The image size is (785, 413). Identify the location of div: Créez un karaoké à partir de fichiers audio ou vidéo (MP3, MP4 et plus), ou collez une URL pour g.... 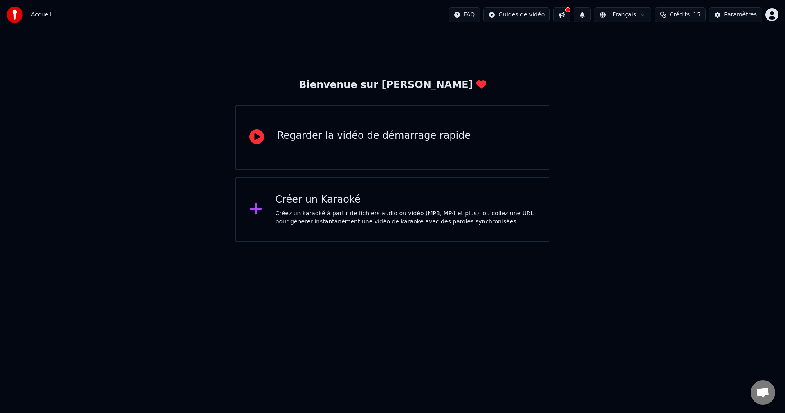
(406, 218).